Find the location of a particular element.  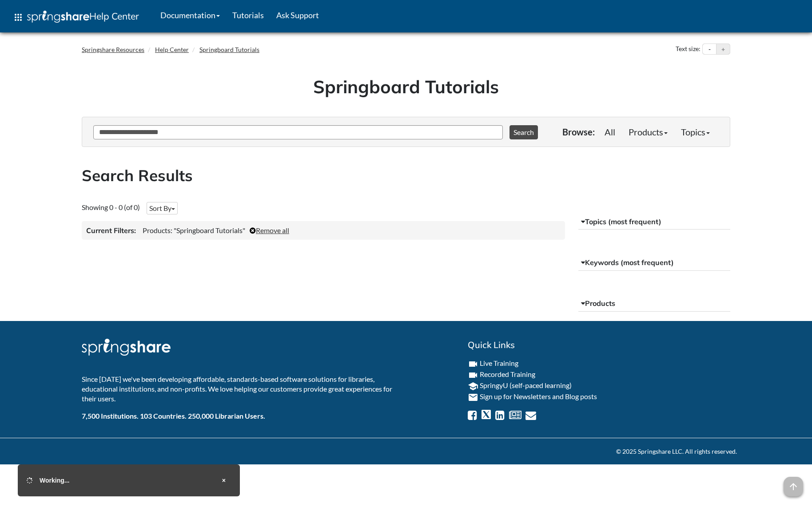

button: Keywords (most frequent) is located at coordinates (654, 263).